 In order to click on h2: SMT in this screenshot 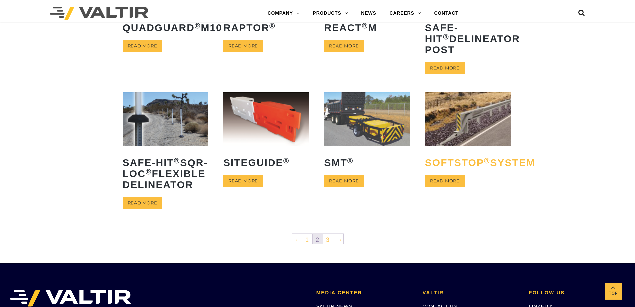, I will do `click(367, 162)`.